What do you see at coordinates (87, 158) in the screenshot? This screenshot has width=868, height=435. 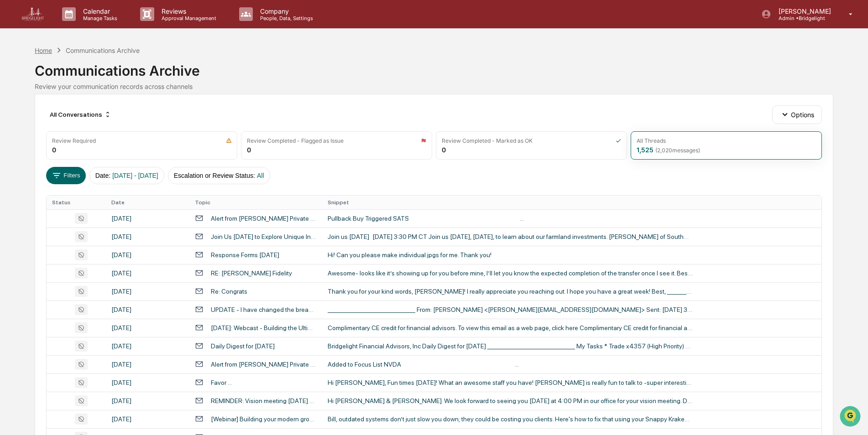 I see `a: Powered byPylon` at bounding box center [87, 158].